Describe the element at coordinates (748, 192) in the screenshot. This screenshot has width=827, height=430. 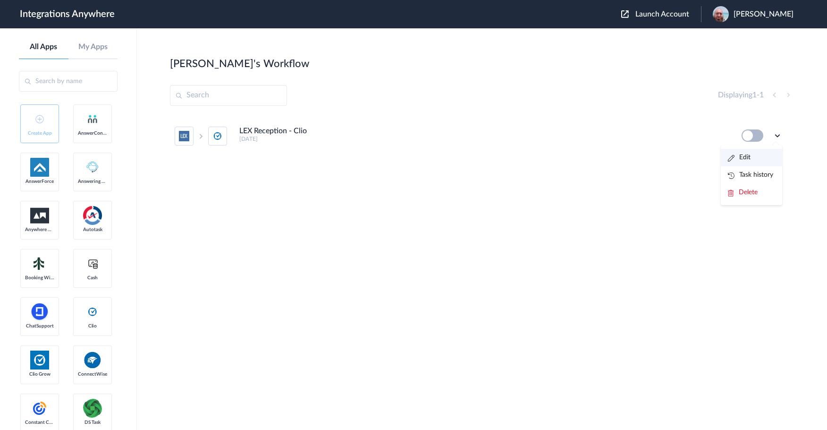
I see `span: Delete` at that location.